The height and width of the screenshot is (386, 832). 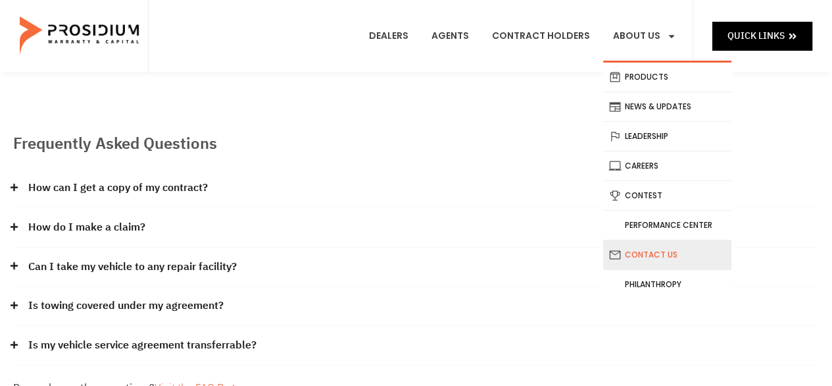 What do you see at coordinates (667, 136) in the screenshot?
I see `a: Leadership` at bounding box center [667, 136].